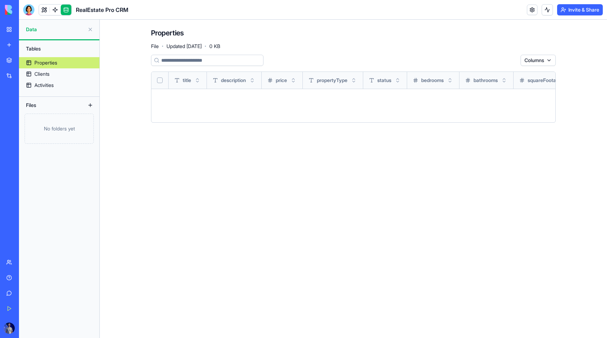 The height and width of the screenshot is (338, 607). Describe the element at coordinates (167, 33) in the screenshot. I see `h4: Properties` at that location.